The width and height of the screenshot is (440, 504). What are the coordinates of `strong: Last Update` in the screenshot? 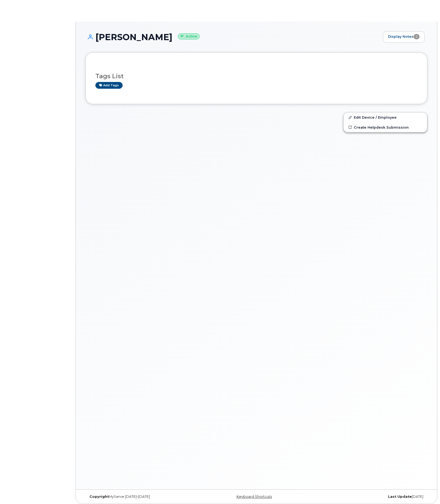 It's located at (400, 496).